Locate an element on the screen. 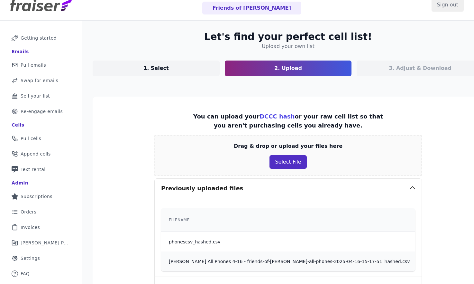  span: Pull emails is located at coordinates (33, 65).